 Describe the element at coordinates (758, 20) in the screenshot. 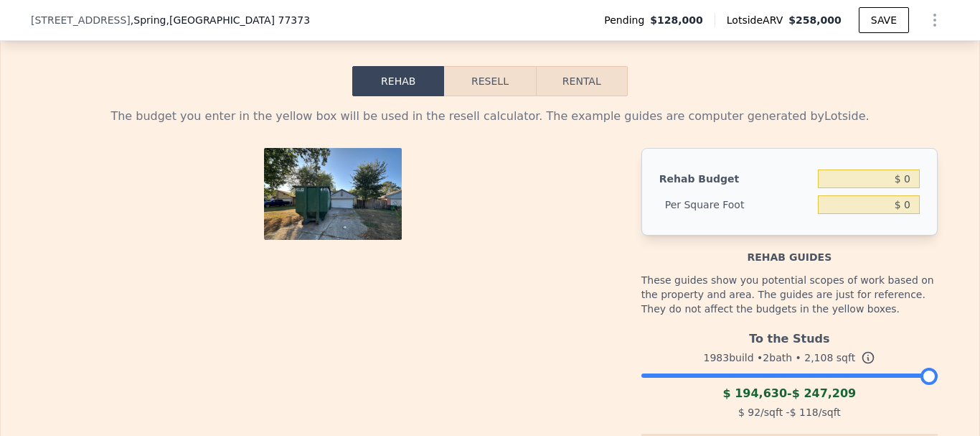

I see `span: Lotside ARV` at that location.